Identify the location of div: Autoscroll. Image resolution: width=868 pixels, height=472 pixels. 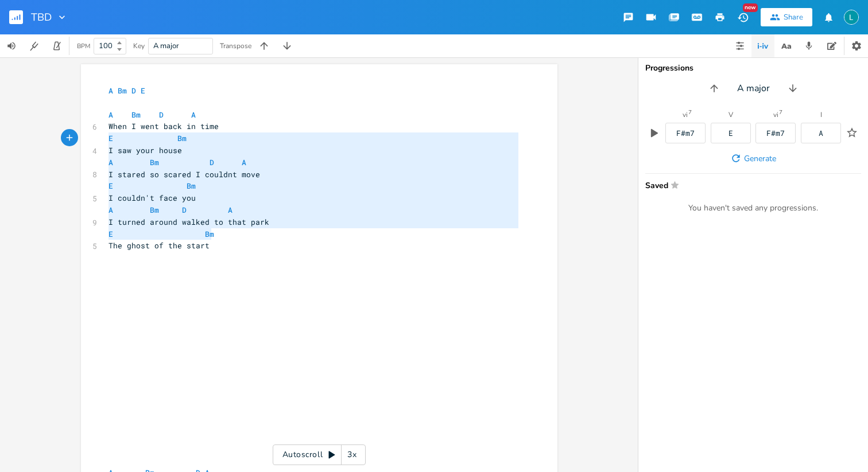
(319, 455).